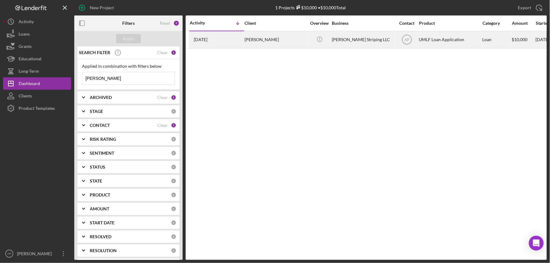 This screenshot has height=263, width=550. What do you see at coordinates (319, 23) in the screenshot?
I see `div: Overview` at bounding box center [319, 23].